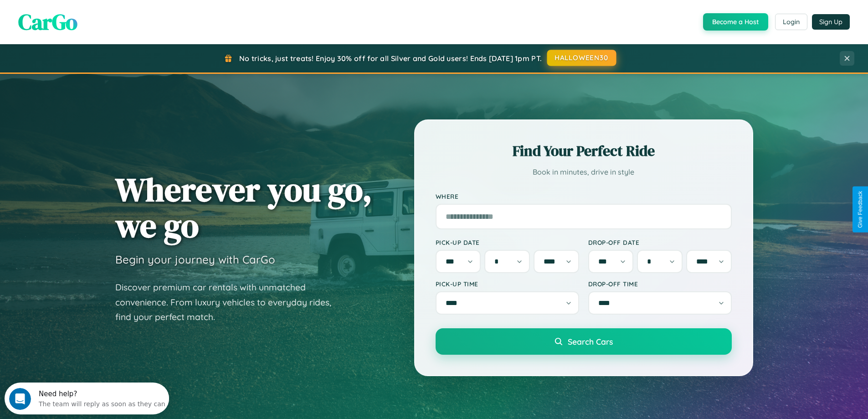  I want to click on span: CarGo, so click(48, 22).